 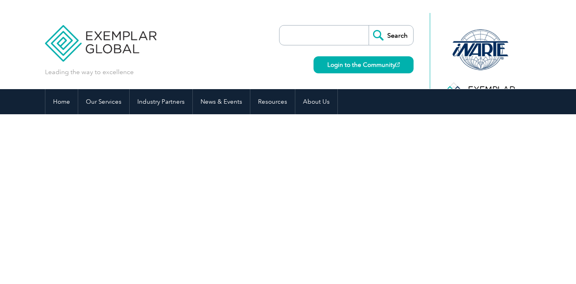 What do you see at coordinates (221, 102) in the screenshot?
I see `a: News & Events` at bounding box center [221, 102].